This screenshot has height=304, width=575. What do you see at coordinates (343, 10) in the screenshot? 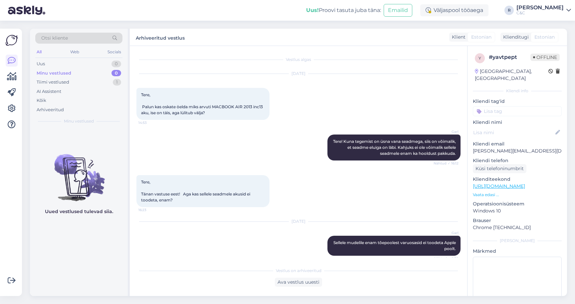
I see `div: Proovi tasuta juba täna:` at bounding box center [343, 10].